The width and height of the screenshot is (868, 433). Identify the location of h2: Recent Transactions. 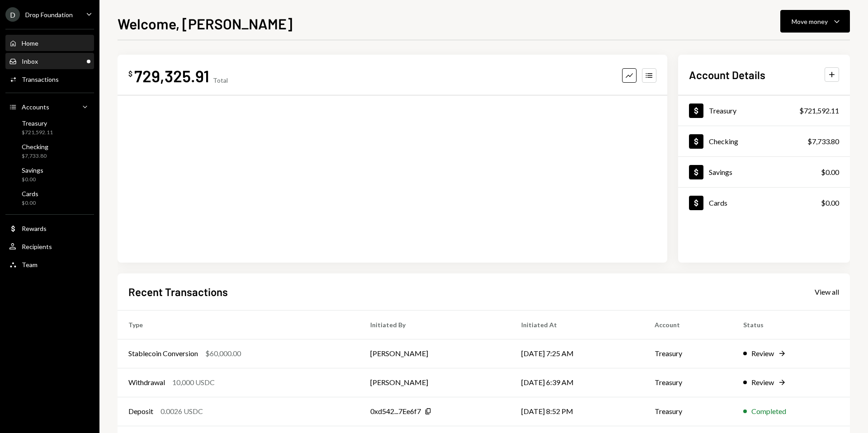
(178, 291).